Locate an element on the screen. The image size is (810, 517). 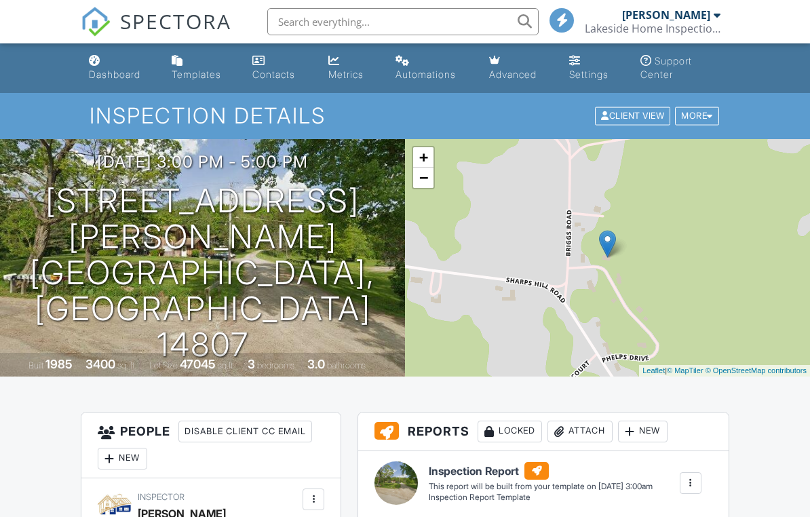
span: SPECTORA is located at coordinates (176, 21).